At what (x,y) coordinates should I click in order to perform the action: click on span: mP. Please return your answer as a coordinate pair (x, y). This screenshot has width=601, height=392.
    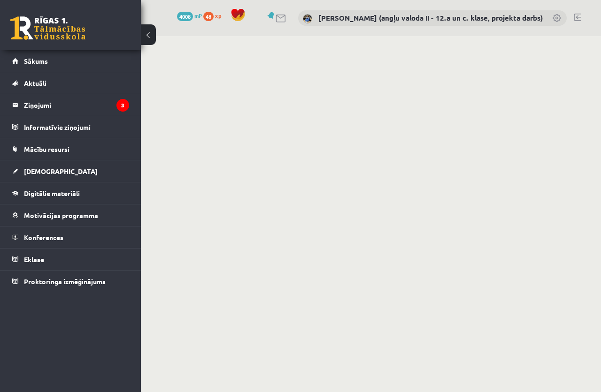
    Looking at the image, I should click on (198, 15).